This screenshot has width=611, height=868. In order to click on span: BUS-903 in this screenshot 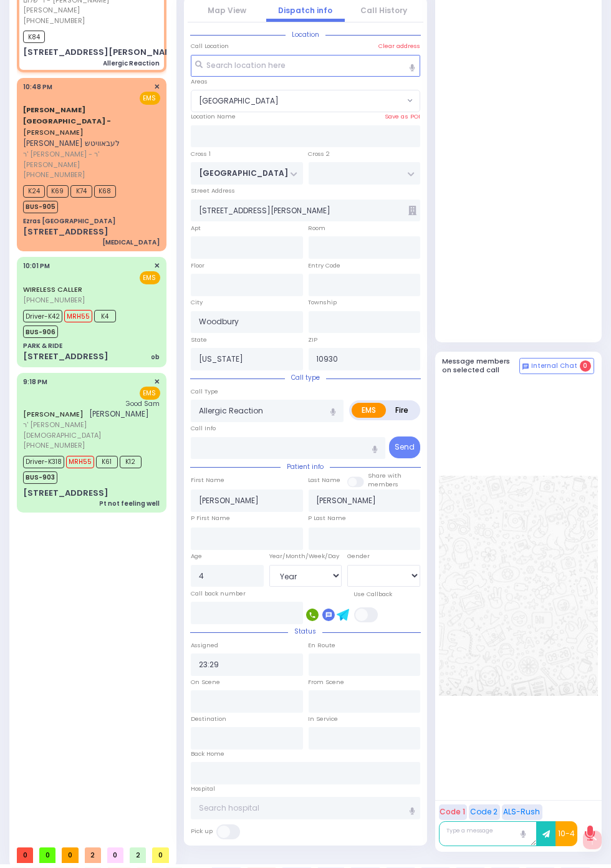, I will do `click(40, 477)`.